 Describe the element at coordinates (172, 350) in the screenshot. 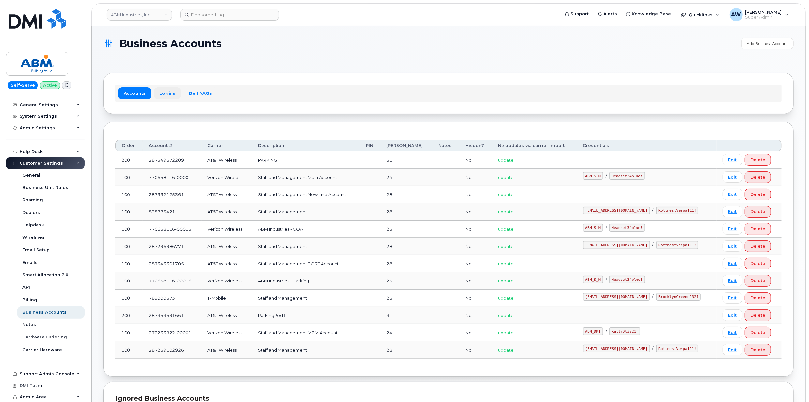

I see `td: 287259102926` at that location.